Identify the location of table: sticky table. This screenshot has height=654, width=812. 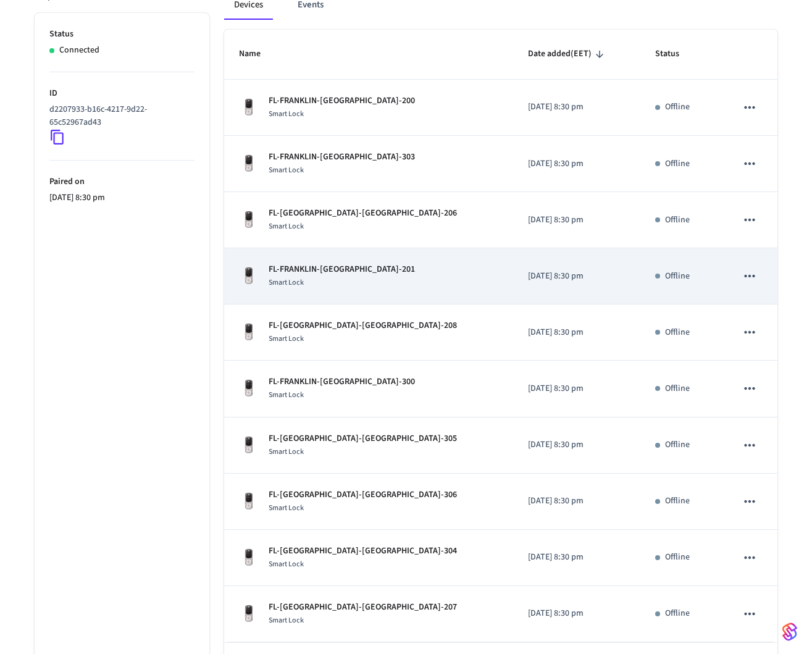
(500, 336).